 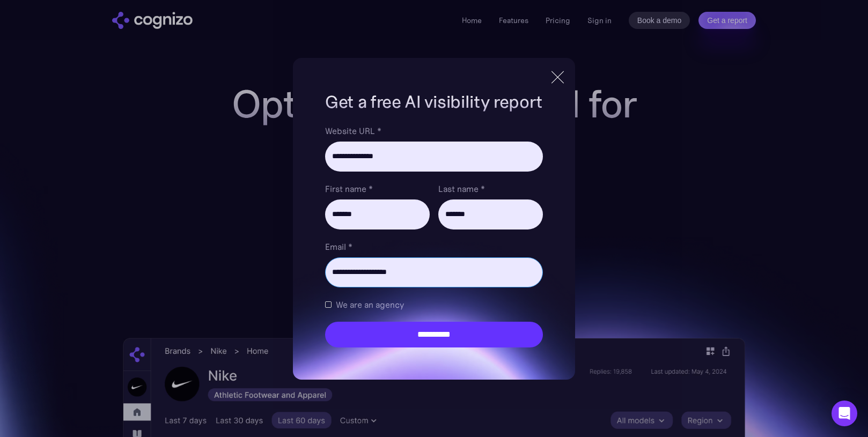 I want to click on label: Last name *, so click(x=490, y=188).